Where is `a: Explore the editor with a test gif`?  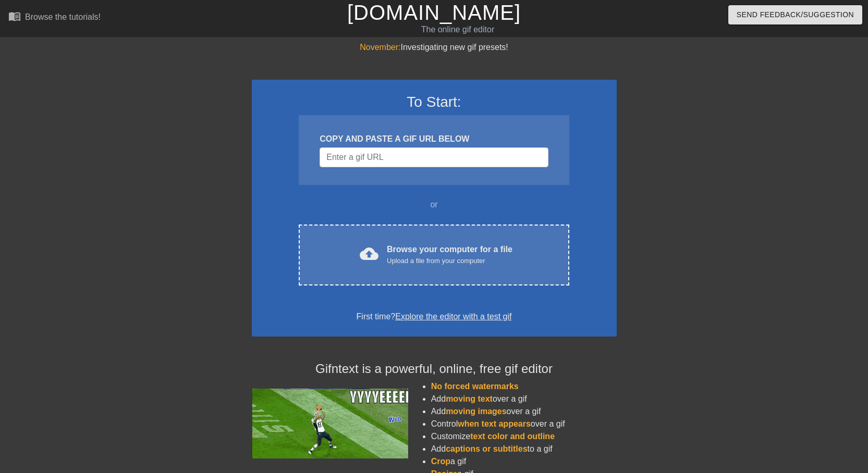 a: Explore the editor with a test gif is located at coordinates (453, 317).